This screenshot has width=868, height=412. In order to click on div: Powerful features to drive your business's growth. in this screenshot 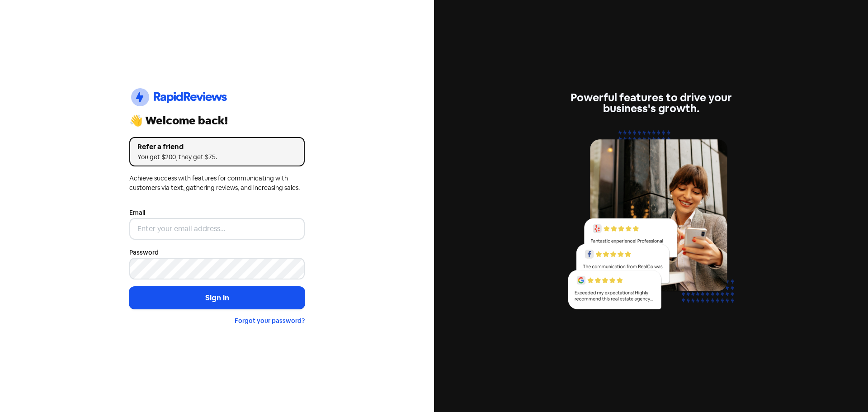, I will do `click(651, 103)`.